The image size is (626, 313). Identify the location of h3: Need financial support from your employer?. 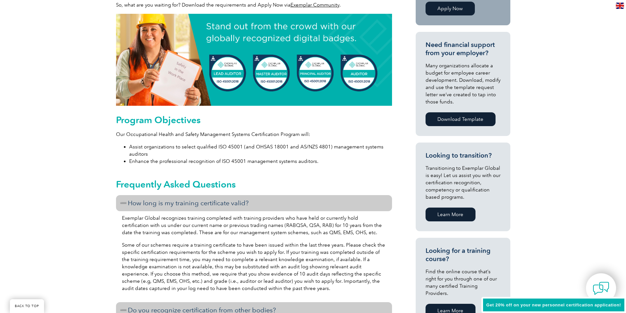
(463, 49).